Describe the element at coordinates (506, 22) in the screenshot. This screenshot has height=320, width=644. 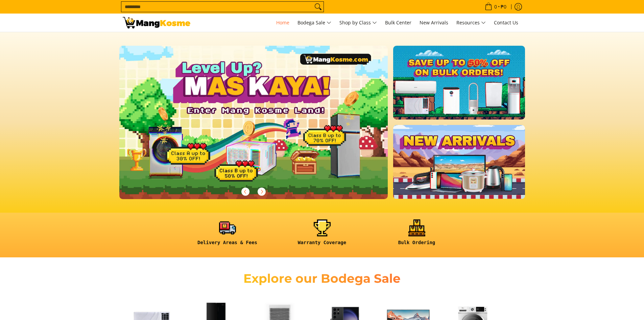
I see `span: Contact Us` at that location.